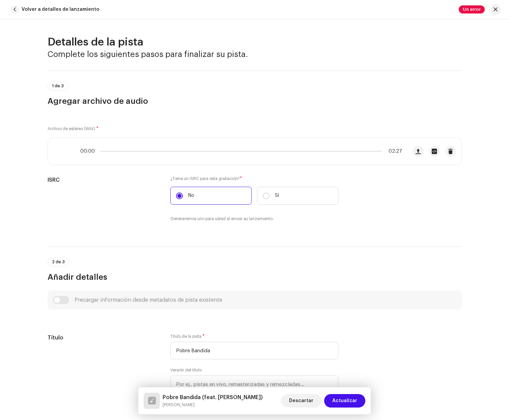 The height and width of the screenshot is (420, 509). I want to click on small: Generaremos uno para usted al enviar su lanzamiento., so click(222, 218).